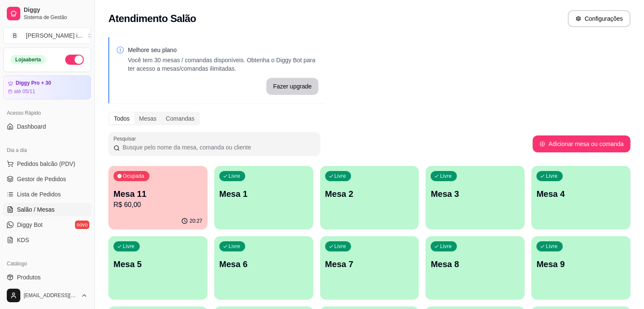 The height and width of the screenshot is (309, 644). I want to click on button: LivreMesa 5, so click(158, 268).